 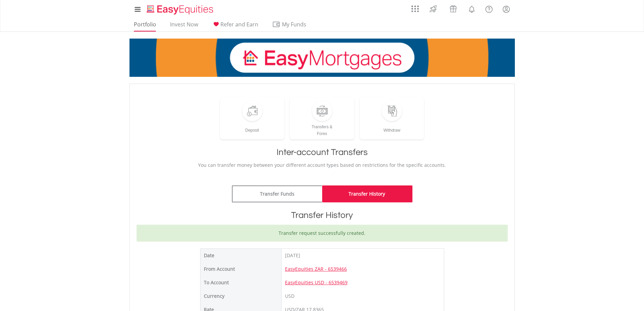 What do you see at coordinates (277, 194) in the screenshot?
I see `a: Transfer Funds` at bounding box center [277, 194].